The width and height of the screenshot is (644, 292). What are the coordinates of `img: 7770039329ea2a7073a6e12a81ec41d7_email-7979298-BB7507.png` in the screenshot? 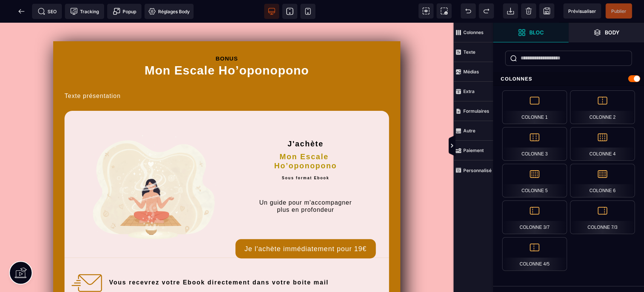 It's located at (87, 260).